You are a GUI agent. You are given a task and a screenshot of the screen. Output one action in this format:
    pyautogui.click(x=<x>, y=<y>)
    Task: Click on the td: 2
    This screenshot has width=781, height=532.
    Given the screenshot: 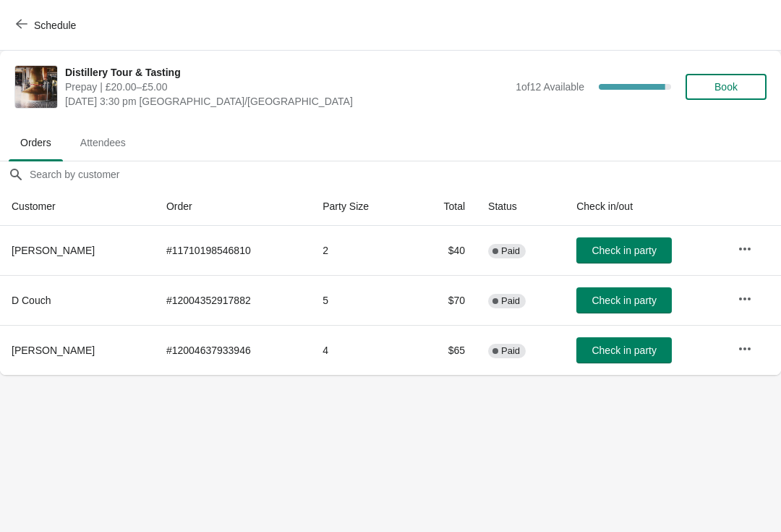 What is the action you would take?
    pyautogui.click(x=361, y=250)
    